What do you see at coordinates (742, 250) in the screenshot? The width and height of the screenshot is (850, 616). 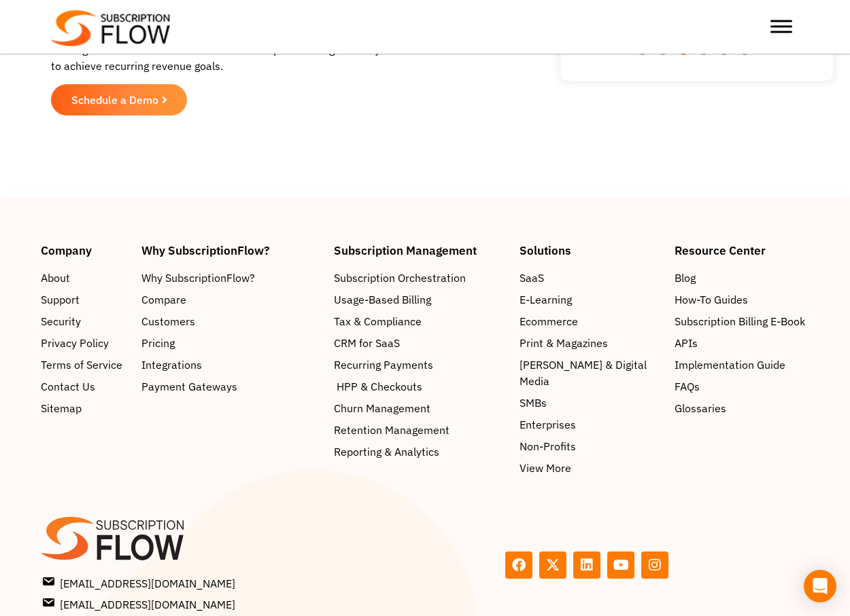 I see `h4: Resource Center` at bounding box center [742, 250].